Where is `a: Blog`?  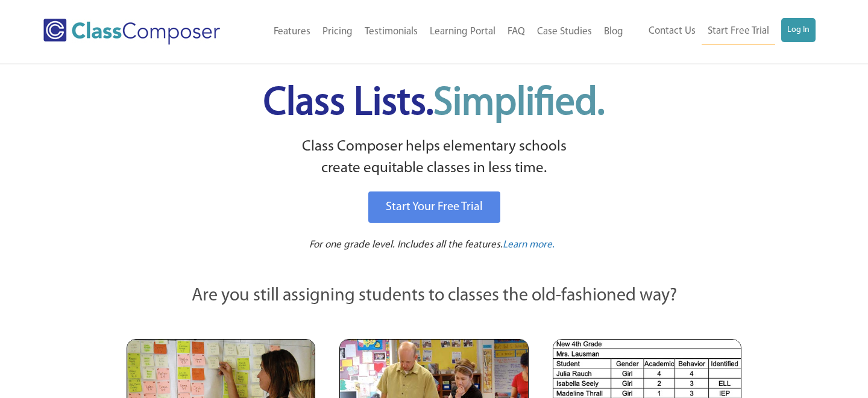 a: Blog is located at coordinates (614, 32).